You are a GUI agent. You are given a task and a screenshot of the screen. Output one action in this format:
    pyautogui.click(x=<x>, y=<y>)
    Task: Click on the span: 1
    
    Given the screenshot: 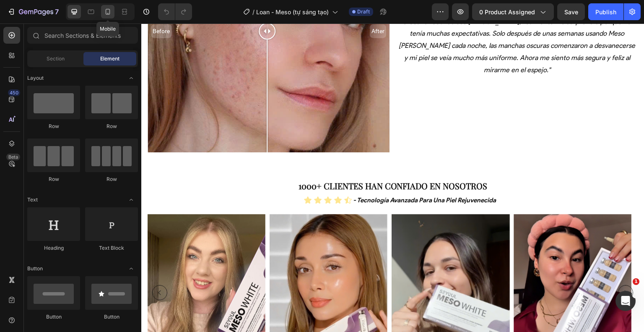 What is the action you would take?
    pyautogui.click(x=636, y=282)
    